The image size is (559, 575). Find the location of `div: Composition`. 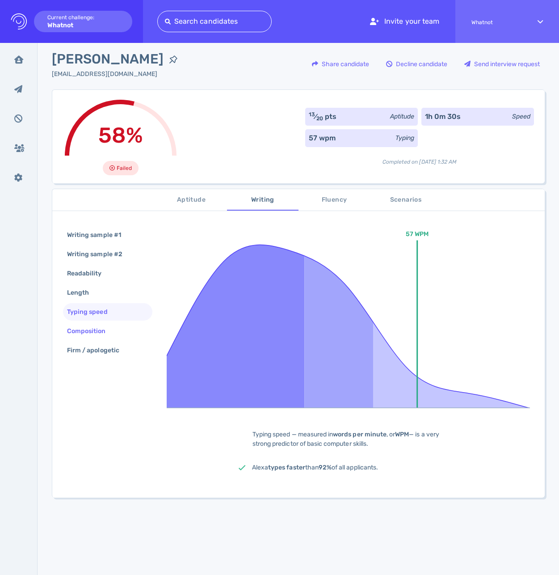

div: Composition is located at coordinates (91, 331).